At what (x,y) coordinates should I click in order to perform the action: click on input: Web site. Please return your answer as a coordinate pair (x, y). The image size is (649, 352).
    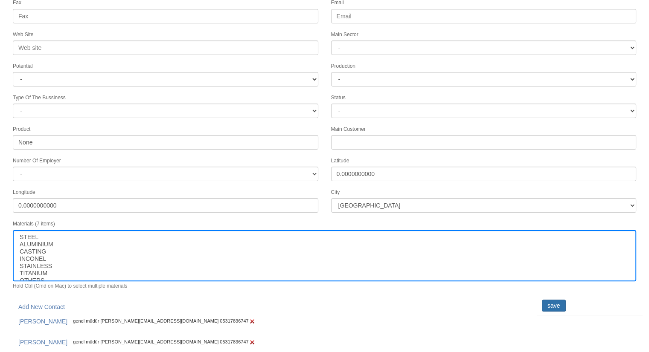
    Looking at the image, I should click on (165, 48).